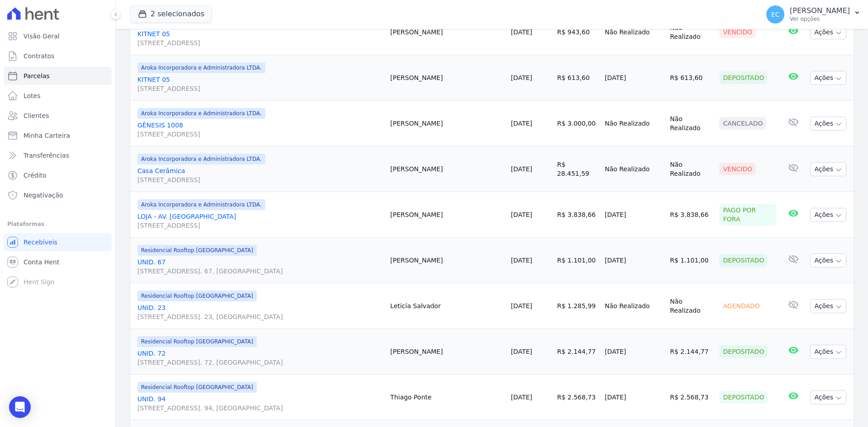 Image resolution: width=868 pixels, height=427 pixels. I want to click on span: EC, so click(775, 15).